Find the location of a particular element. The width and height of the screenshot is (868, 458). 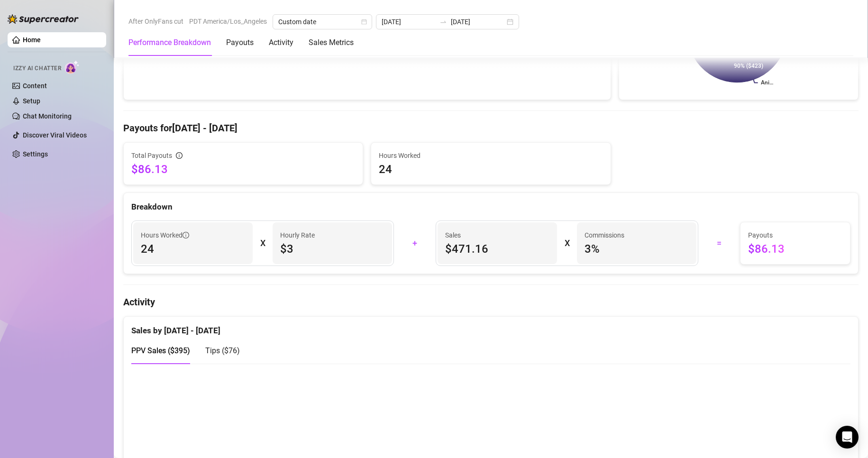

span: to is located at coordinates (443, 21).